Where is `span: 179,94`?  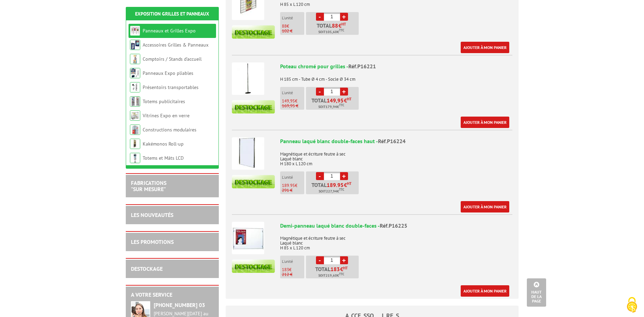 span: 179,94 is located at coordinates (331, 107).